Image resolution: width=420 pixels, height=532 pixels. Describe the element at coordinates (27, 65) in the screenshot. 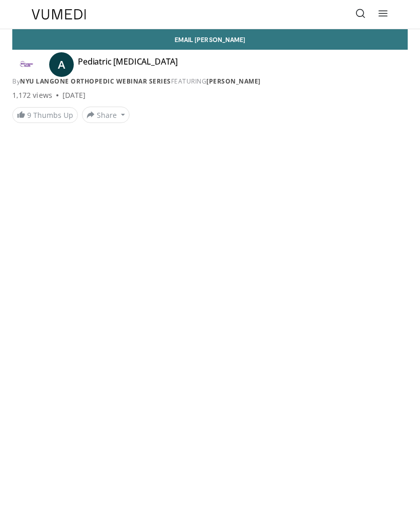

I see `img: NYU Langone Orthopedic Webinar Series` at that location.